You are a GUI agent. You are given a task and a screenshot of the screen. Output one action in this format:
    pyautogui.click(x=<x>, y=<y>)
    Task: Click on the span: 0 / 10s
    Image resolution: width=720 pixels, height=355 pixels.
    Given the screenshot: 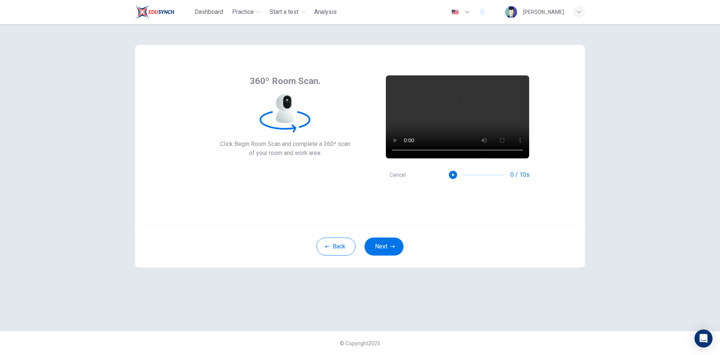 What is the action you would take?
    pyautogui.click(x=520, y=175)
    